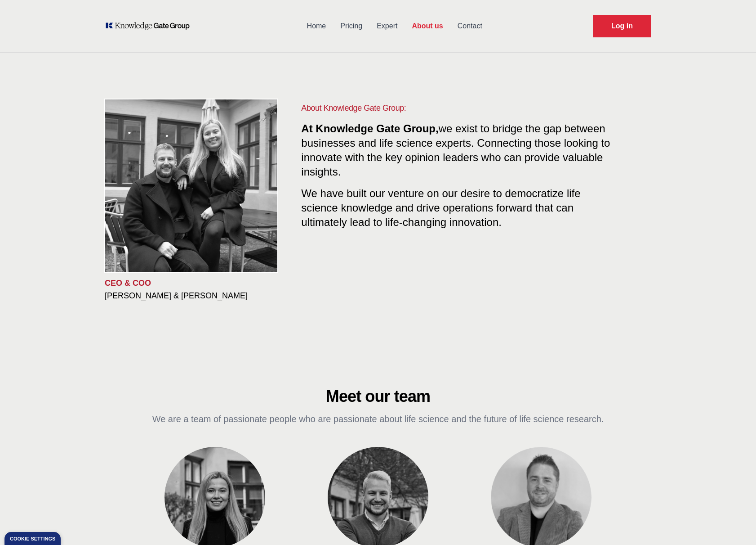 Image resolution: width=756 pixels, height=545 pixels. Describe the element at coordinates (427, 26) in the screenshot. I see `a: About us` at that location.